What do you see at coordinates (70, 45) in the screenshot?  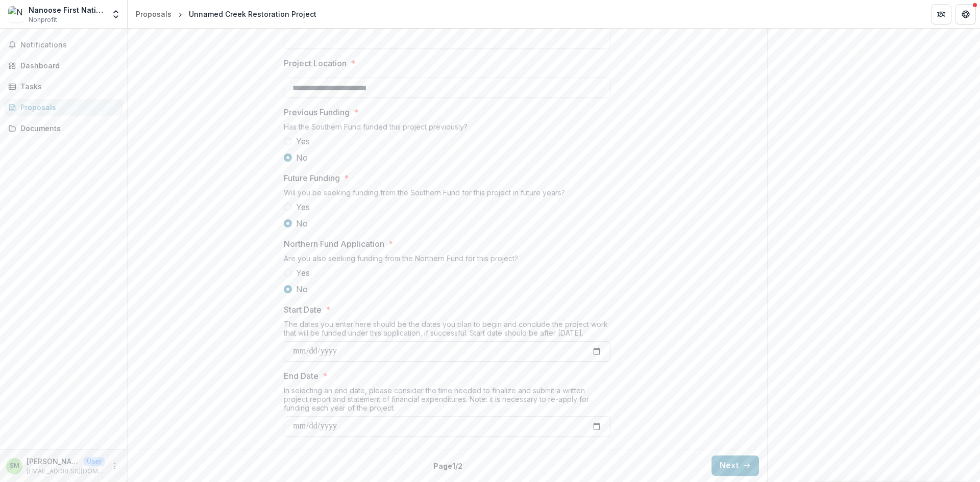 I see `span: Notifications` at bounding box center [70, 45].